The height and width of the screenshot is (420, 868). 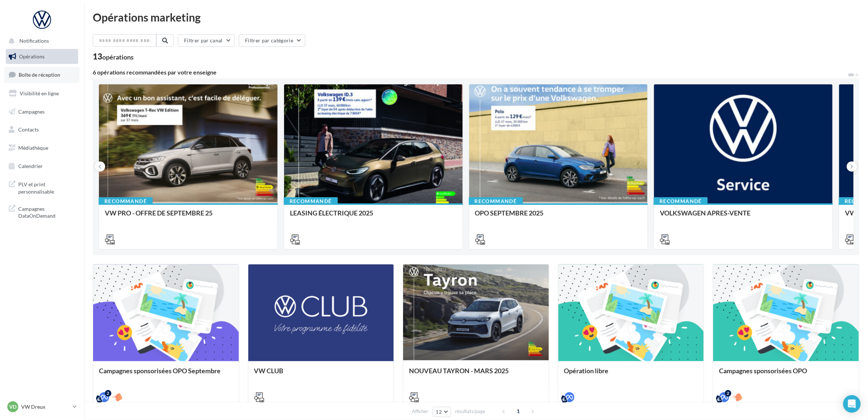 What do you see at coordinates (42, 130) in the screenshot?
I see `a: Contacts` at bounding box center [42, 130].